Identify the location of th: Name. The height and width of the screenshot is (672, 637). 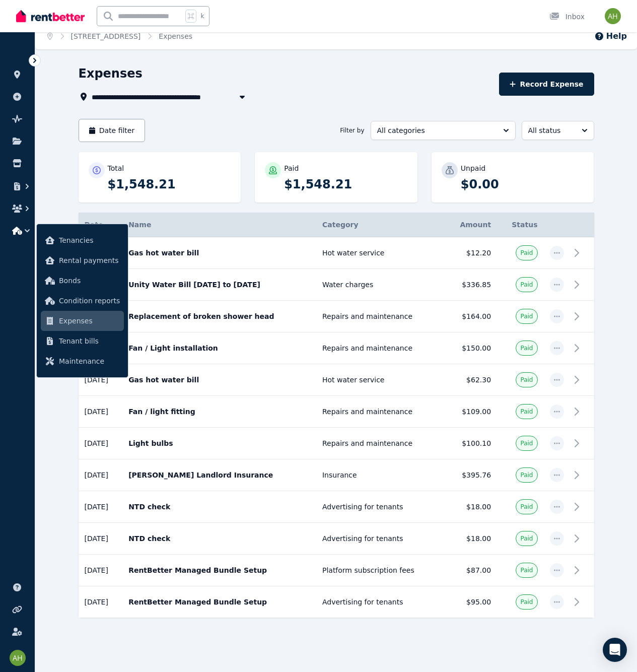
(219, 224).